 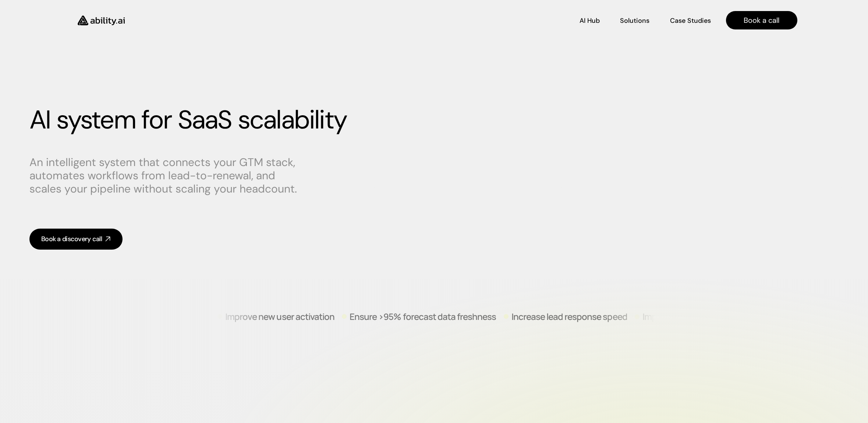 What do you see at coordinates (71, 73) in the screenshot?
I see `h3: Ready-to-use in Slack` at bounding box center [71, 73].